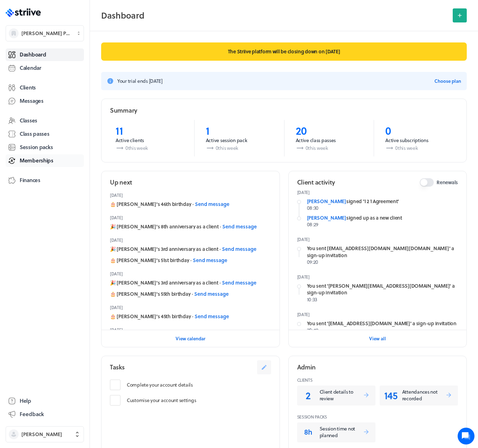  I want to click on h2: Client activity, so click(316, 182).